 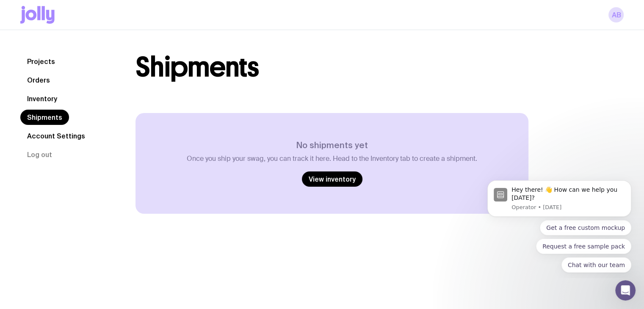 What do you see at coordinates (85, 73) in the screenshot?
I see `div: Quick reply options` at bounding box center [85, 73].